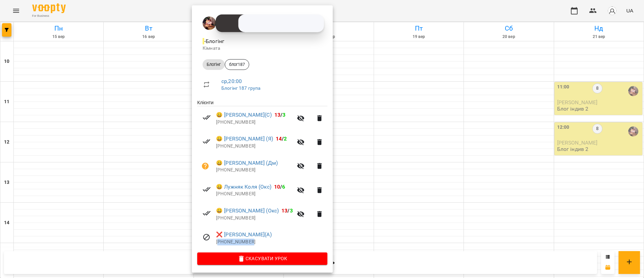 The height and width of the screenshot is (278, 644). I want to click on div: блог187, so click(237, 65).